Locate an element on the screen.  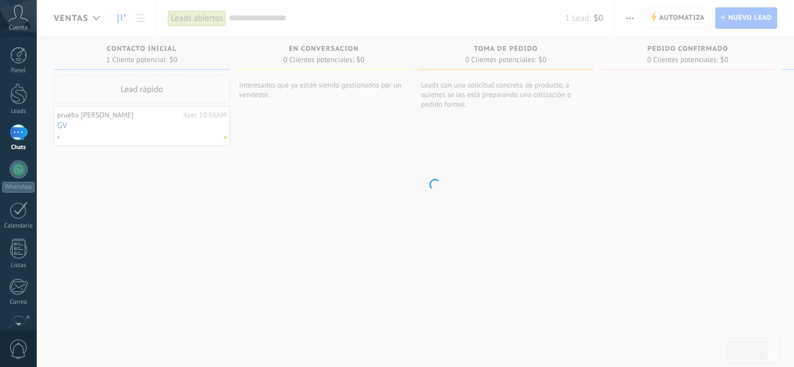
div: Panel is located at coordinates (19, 71).